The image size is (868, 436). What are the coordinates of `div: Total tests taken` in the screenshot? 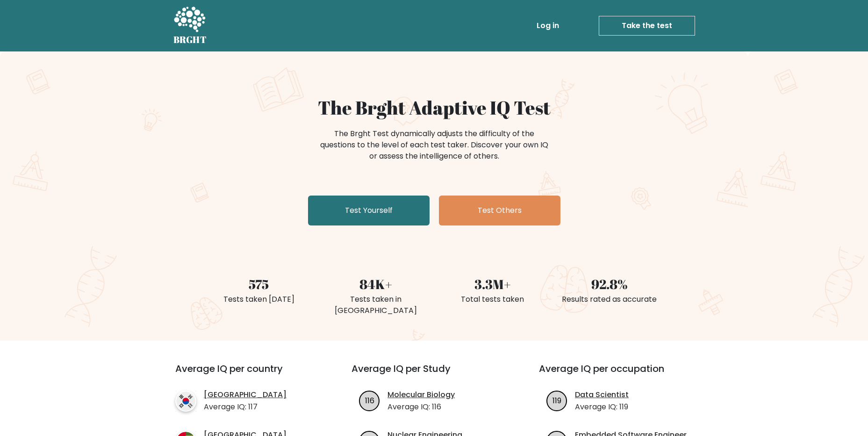 It's located at (493, 299).